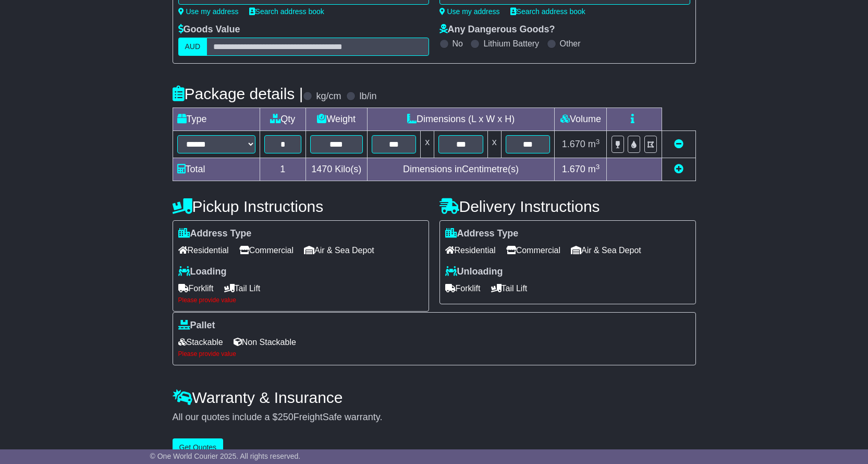 Image resolution: width=868 pixels, height=464 pixels. What do you see at coordinates (458, 44) in the screenshot?
I see `label: No` at bounding box center [458, 44].